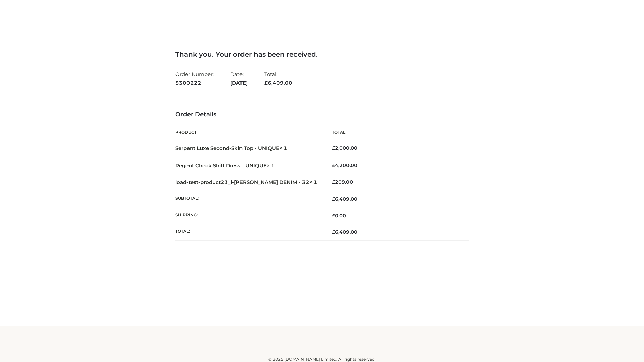  I want to click on bdi: 4,200.00, so click(344, 165).